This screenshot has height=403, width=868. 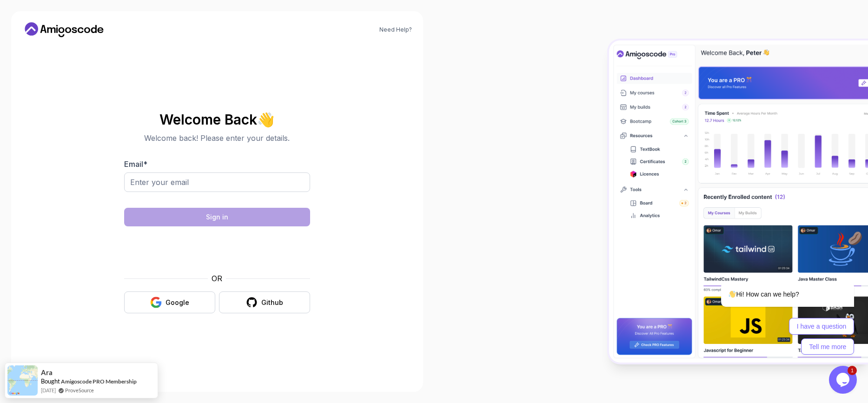 I want to click on p: OR, so click(x=217, y=279).